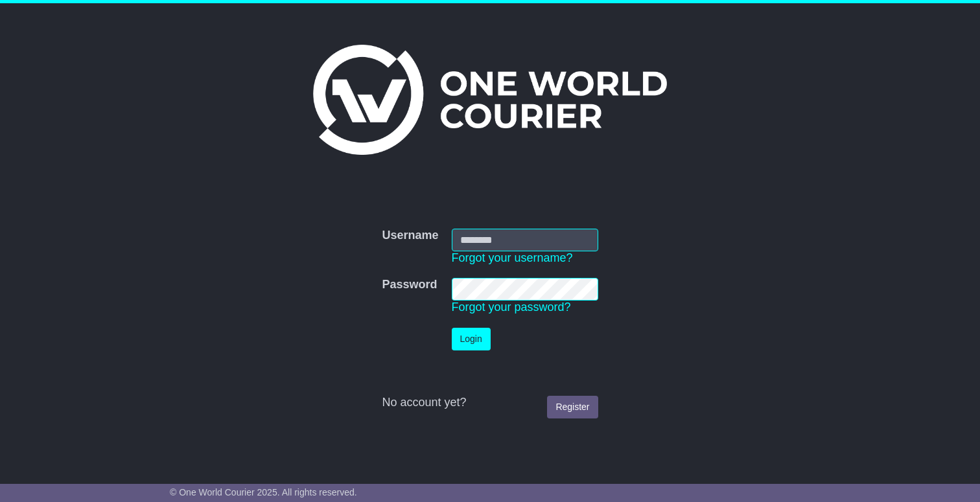  What do you see at coordinates (410, 236) in the screenshot?
I see `label: Username` at bounding box center [410, 236].